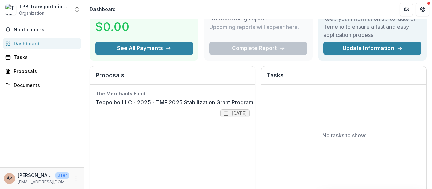  I want to click on a: Documents, so click(42, 85).